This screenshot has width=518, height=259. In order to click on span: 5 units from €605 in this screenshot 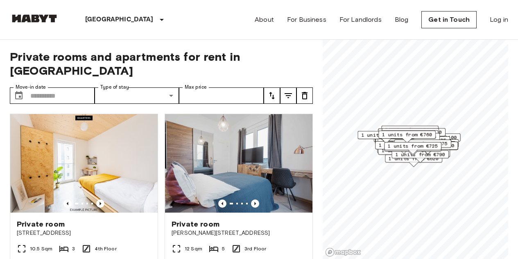, I will do `click(410, 130)`.